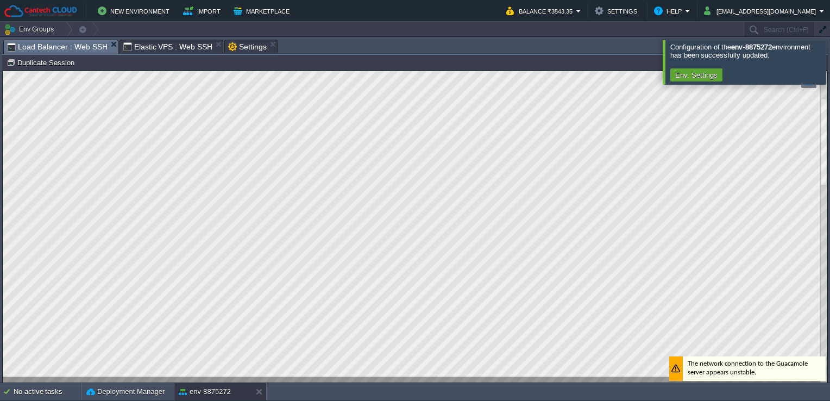  What do you see at coordinates (57, 47) in the screenshot?
I see `span: Load Balancer : Web SSH` at bounding box center [57, 47].